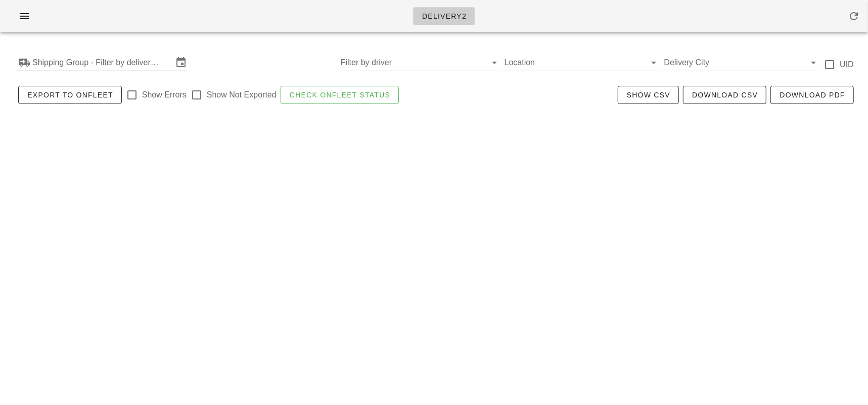  Describe the element at coordinates (70, 95) in the screenshot. I see `button: Export to Onfleet` at that location.